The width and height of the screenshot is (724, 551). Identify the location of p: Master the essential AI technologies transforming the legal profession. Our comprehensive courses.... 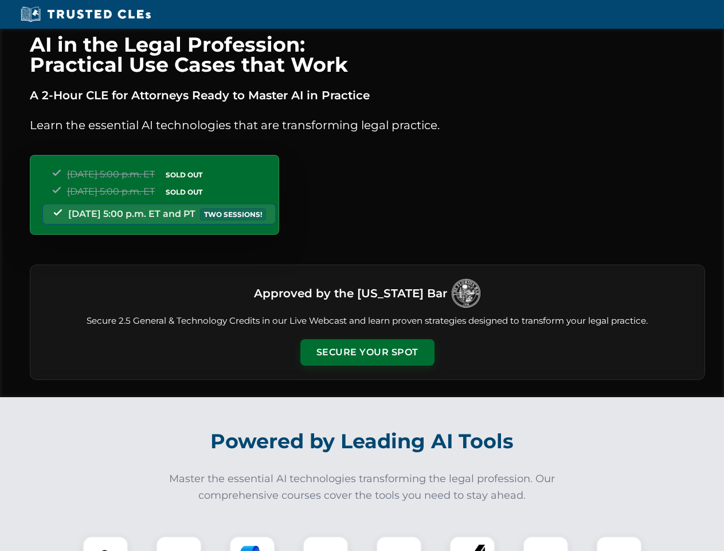
(363, 487).